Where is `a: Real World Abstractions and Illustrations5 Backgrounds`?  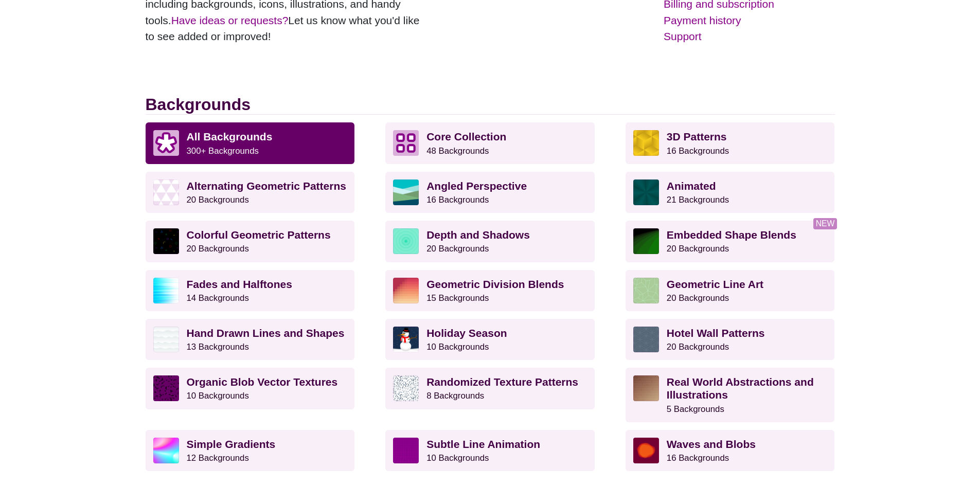
a: Real World Abstractions and Illustrations5 Backgrounds is located at coordinates (730, 395).